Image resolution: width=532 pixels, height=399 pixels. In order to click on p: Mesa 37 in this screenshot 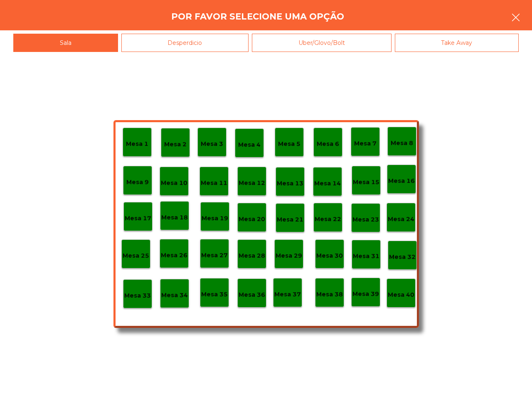, I will do `click(288, 294)`.